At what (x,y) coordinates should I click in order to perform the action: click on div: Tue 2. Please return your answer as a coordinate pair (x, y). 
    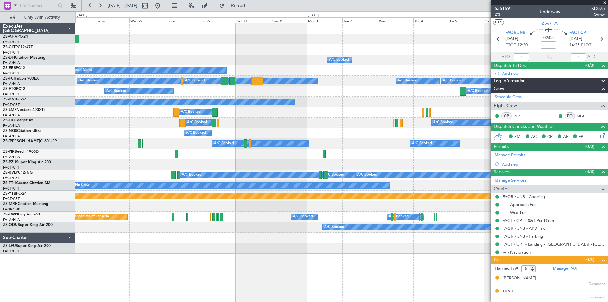
    Looking at the image, I should click on (360, 20).